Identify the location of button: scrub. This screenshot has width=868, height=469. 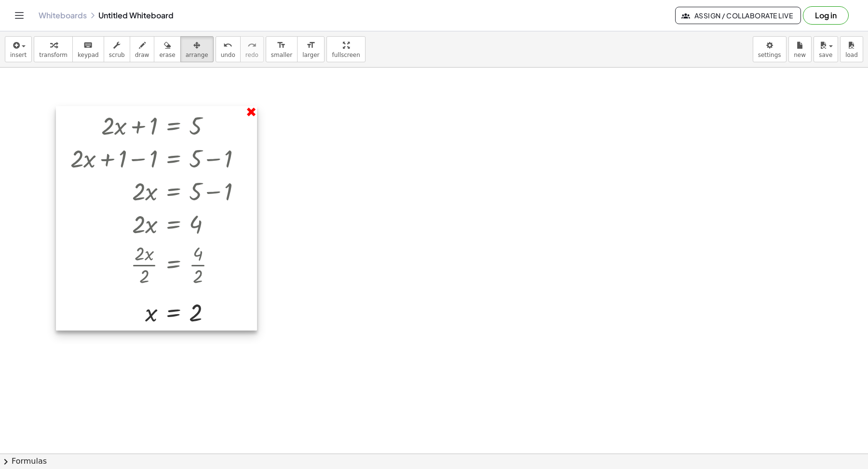
(116, 49).